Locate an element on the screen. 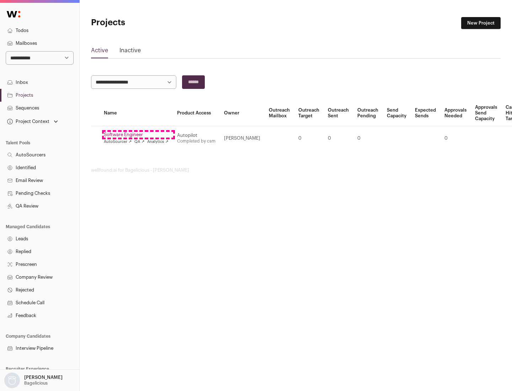 The image size is (512, 391). a: Analytics ↗ is located at coordinates (157, 142).